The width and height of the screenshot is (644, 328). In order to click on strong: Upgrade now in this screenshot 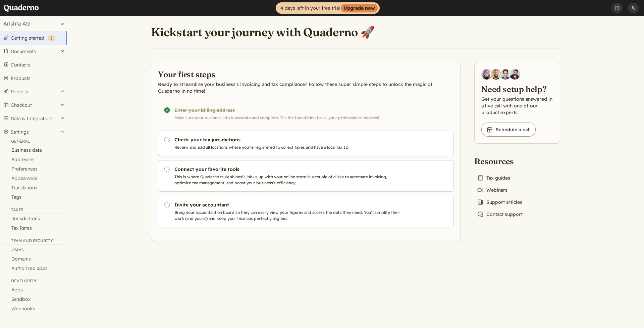, I will do `click(359, 8)`.